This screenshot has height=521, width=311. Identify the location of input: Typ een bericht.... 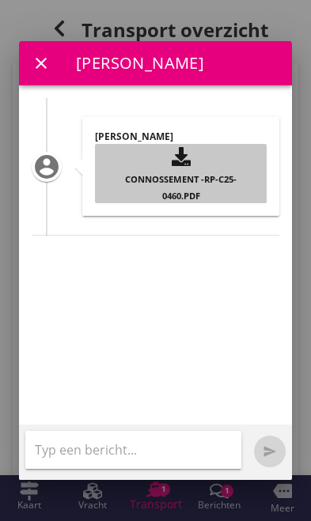
(133, 450).